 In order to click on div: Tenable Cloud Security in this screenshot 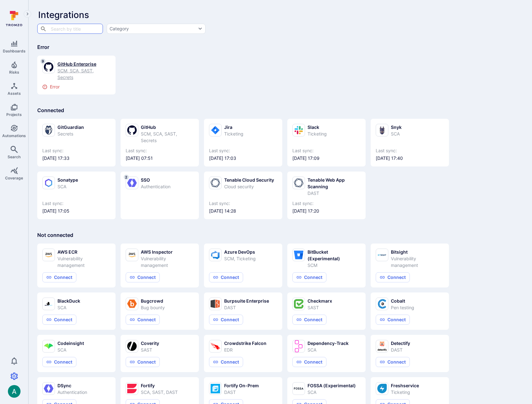, I will do `click(249, 180)`.